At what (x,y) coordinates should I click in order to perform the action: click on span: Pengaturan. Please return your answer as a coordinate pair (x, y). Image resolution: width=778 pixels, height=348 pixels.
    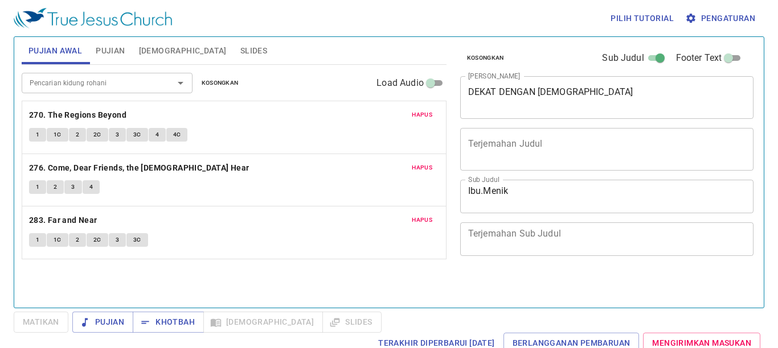
    Looking at the image, I should click on (721, 18).